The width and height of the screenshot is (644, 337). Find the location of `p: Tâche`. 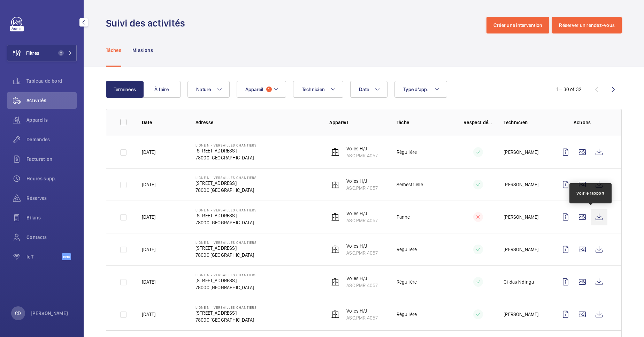

p: Tâche is located at coordinates (424, 122).